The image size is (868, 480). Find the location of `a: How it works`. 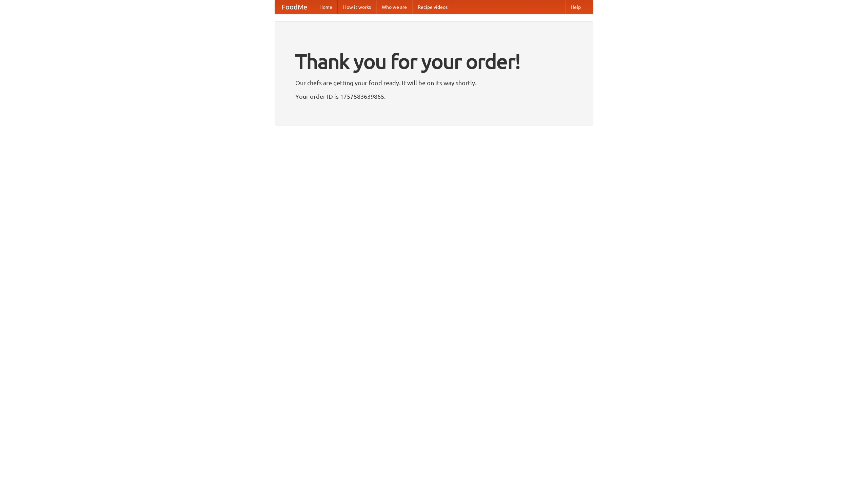

a: How it works is located at coordinates (357, 7).